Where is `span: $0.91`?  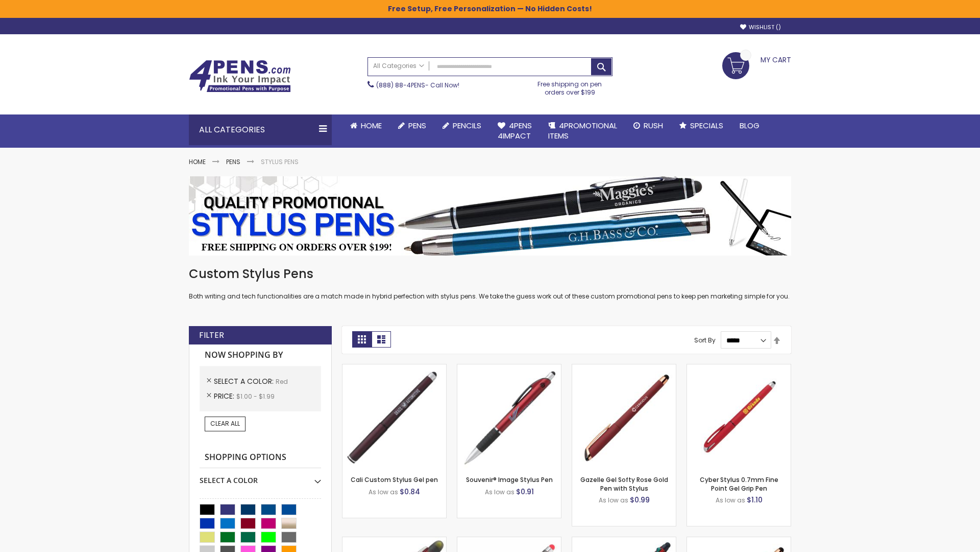 span: $0.91 is located at coordinates (525, 492).